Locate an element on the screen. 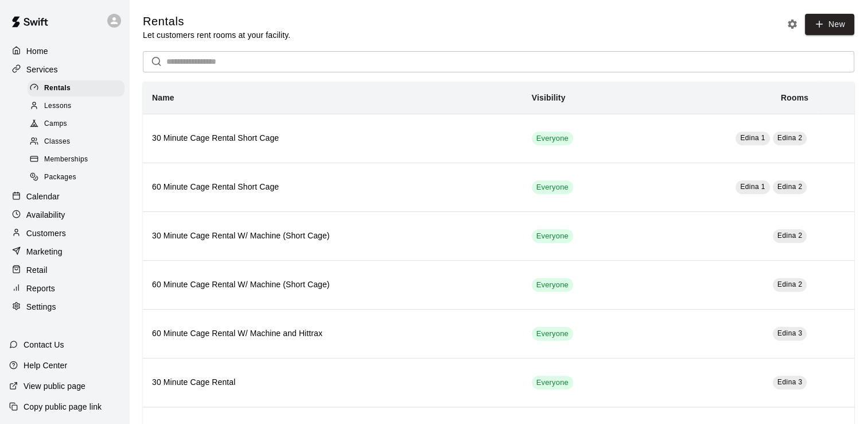 The image size is (868, 424). p: Copy public page link is located at coordinates (63, 406).